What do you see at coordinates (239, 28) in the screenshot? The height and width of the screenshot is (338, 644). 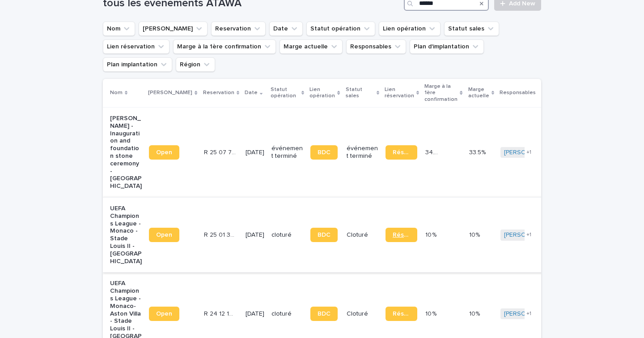 I see `button: Reservation` at bounding box center [239, 28].